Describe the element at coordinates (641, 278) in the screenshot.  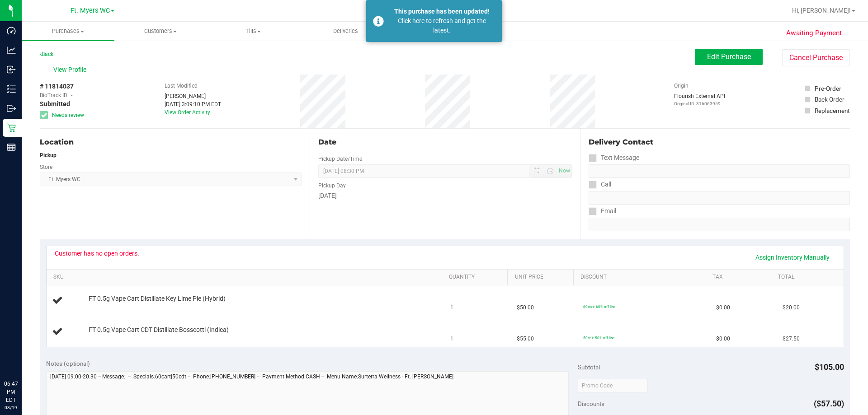
I see `a: Discount` at that location.